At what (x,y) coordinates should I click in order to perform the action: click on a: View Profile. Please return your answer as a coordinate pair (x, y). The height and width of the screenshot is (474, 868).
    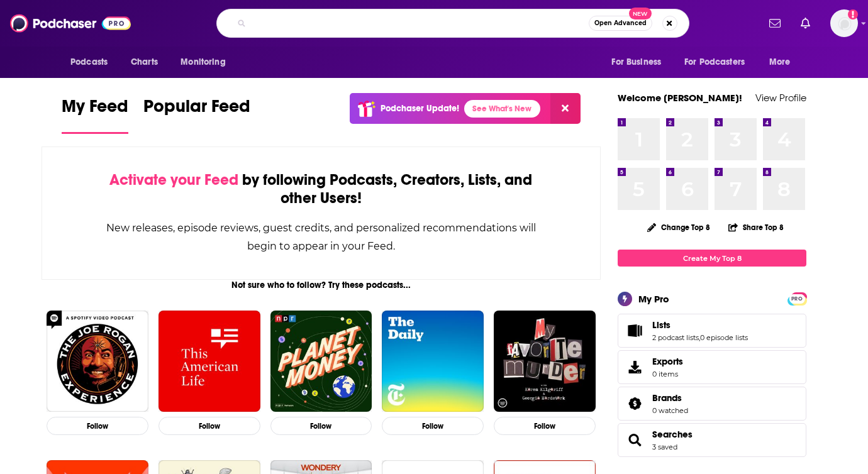
    Looking at the image, I should click on (780, 98).